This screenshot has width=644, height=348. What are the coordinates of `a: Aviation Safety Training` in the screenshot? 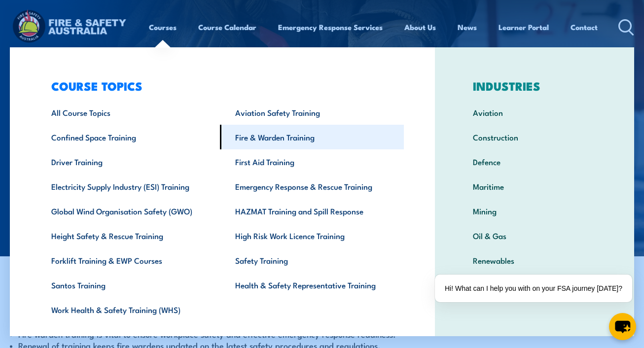 It's located at (312, 113).